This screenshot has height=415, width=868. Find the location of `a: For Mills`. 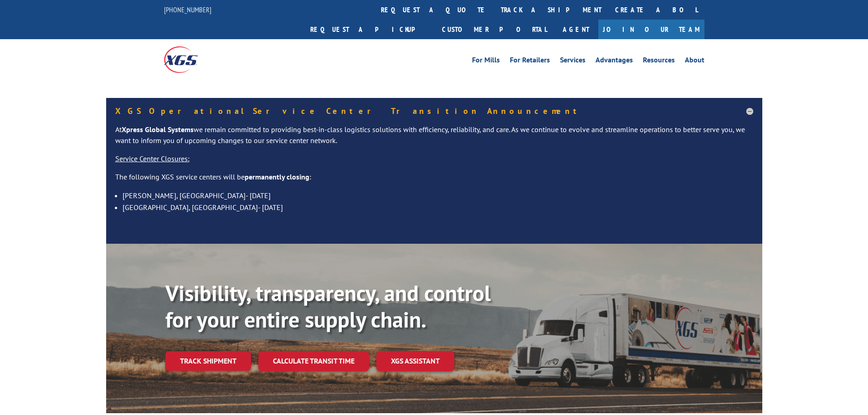

a: For Mills is located at coordinates (486, 62).